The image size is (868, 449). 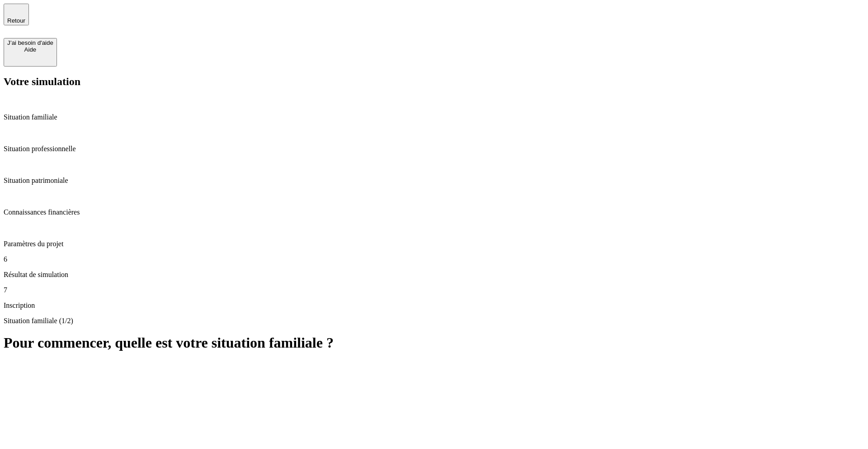 What do you see at coordinates (434, 244) in the screenshot?
I see `p: Paramètres du projet` at bounding box center [434, 244].